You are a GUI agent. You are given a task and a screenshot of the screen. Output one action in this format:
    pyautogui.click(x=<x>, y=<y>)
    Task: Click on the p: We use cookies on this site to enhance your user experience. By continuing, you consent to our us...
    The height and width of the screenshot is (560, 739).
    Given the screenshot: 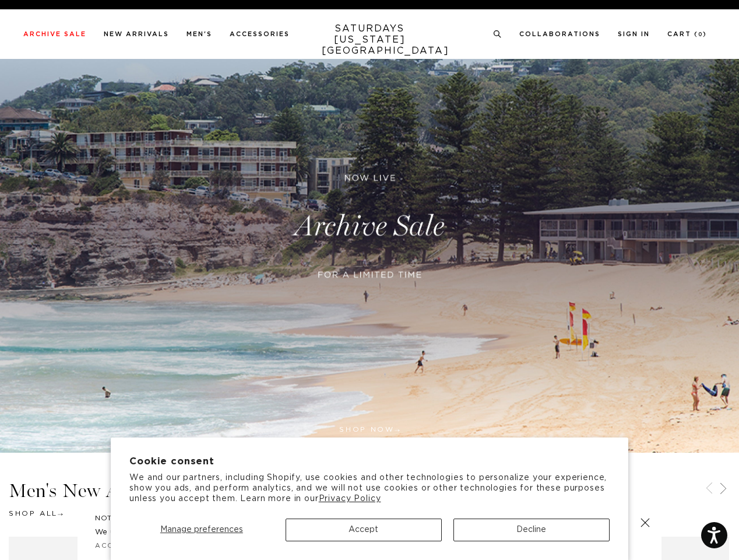 What is the action you would take?
    pyautogui.click(x=348, y=532)
    